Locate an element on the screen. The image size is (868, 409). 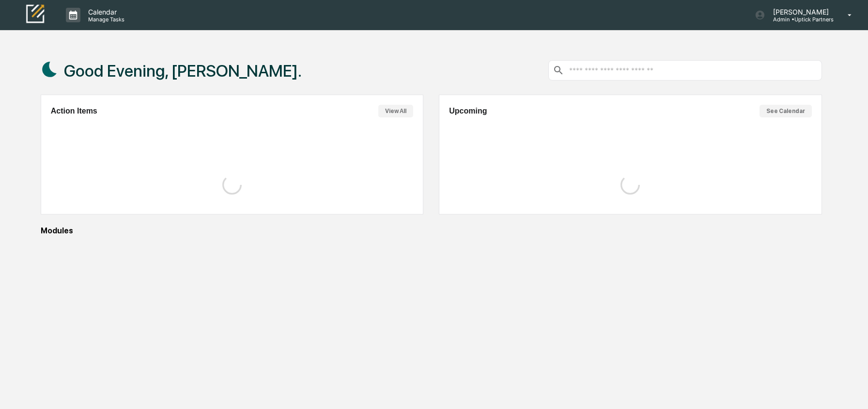
p: Manage Tasks is located at coordinates (105, 19).